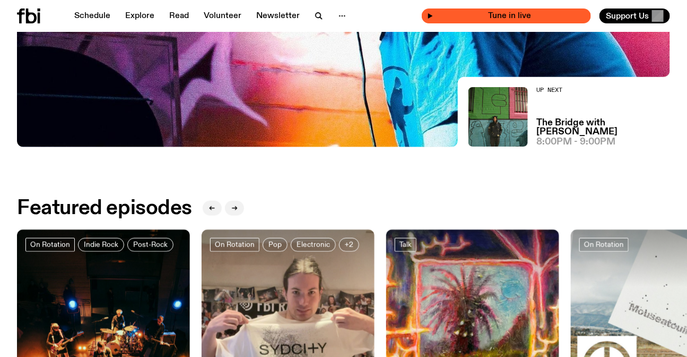 This screenshot has height=357, width=687. I want to click on a: Indie Rock, so click(101, 245).